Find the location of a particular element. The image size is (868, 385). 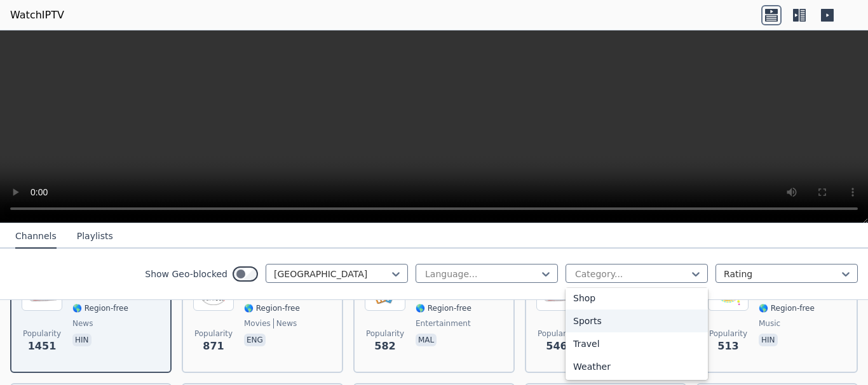

span: entertainment is located at coordinates (443, 324).